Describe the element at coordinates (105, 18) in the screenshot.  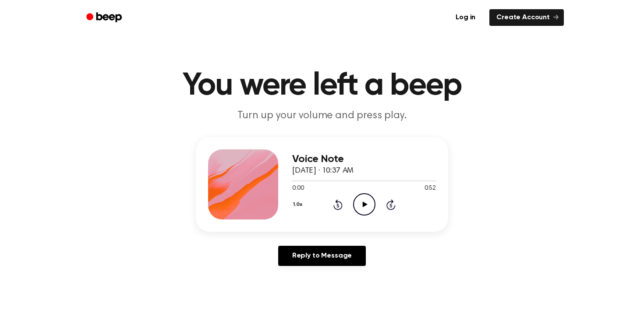
I see `a: Beep` at that location.